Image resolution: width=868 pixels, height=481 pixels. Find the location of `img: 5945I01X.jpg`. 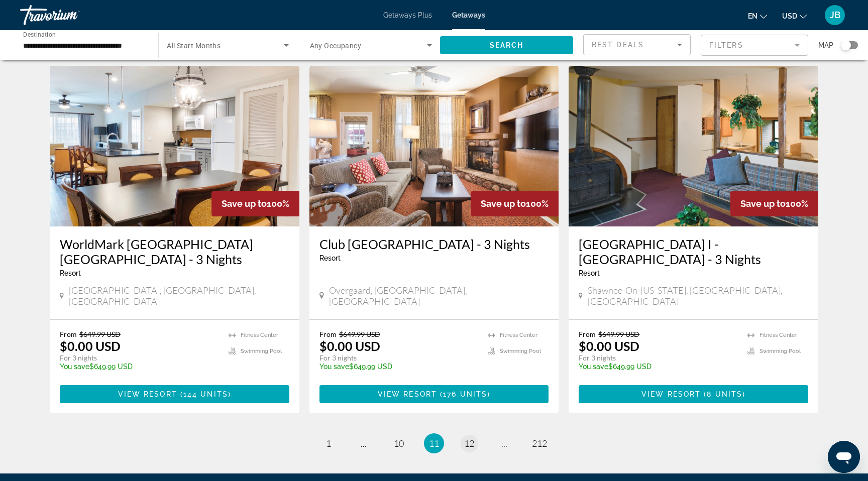

img: 5945I01X.jpg is located at coordinates (174, 146).